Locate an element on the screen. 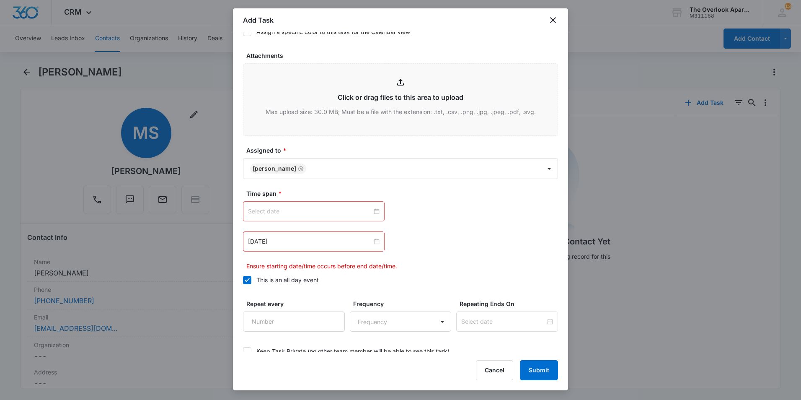  p: Ensure starting date/time occurs before end date/time. is located at coordinates (402, 266).